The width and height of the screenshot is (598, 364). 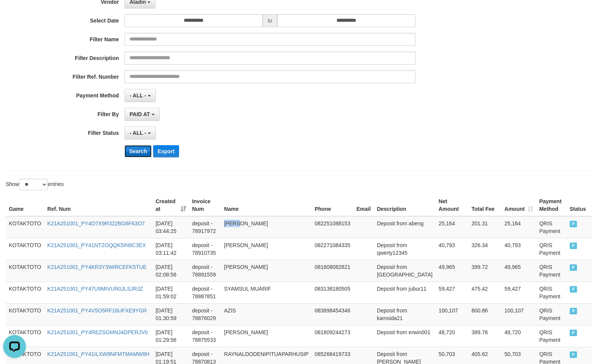 I want to click on th: Description, so click(x=405, y=205).